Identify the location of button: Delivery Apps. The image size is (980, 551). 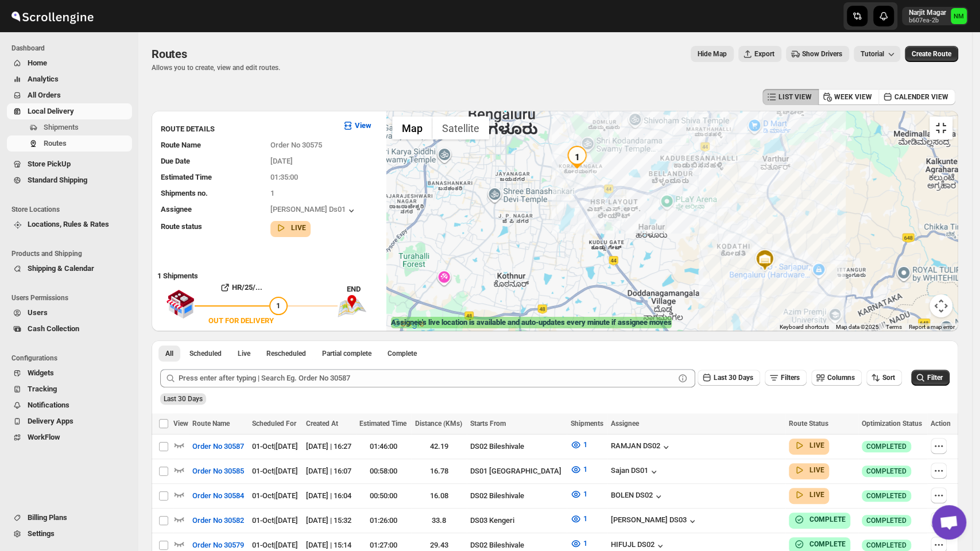
(70, 421).